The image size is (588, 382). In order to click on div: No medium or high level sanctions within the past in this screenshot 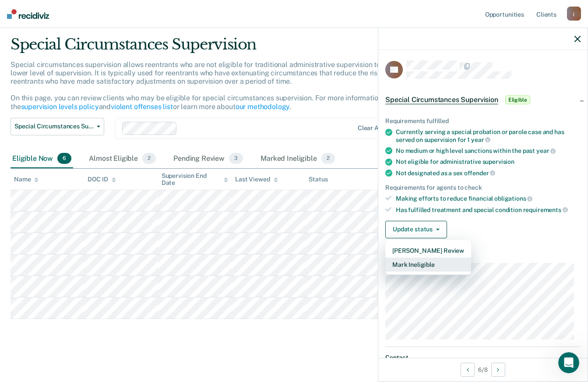, I will do `click(488, 151)`.